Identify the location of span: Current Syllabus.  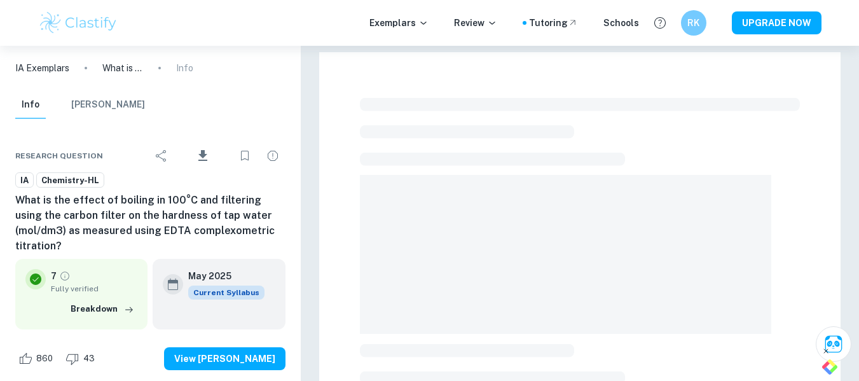
(226, 292).